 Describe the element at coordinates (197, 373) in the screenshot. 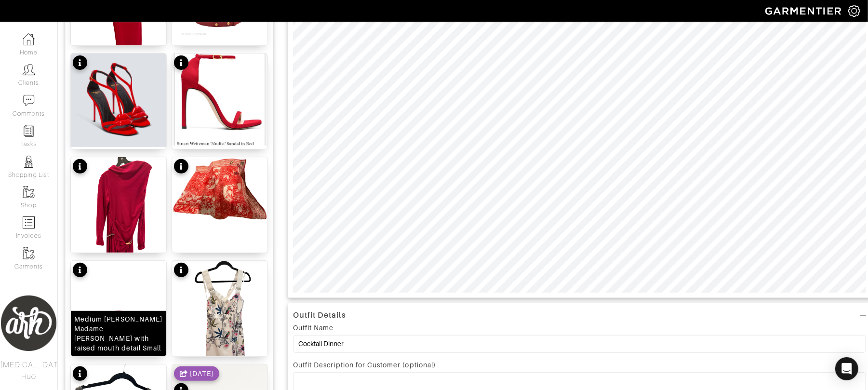

I see `div: Shared date` at that location.